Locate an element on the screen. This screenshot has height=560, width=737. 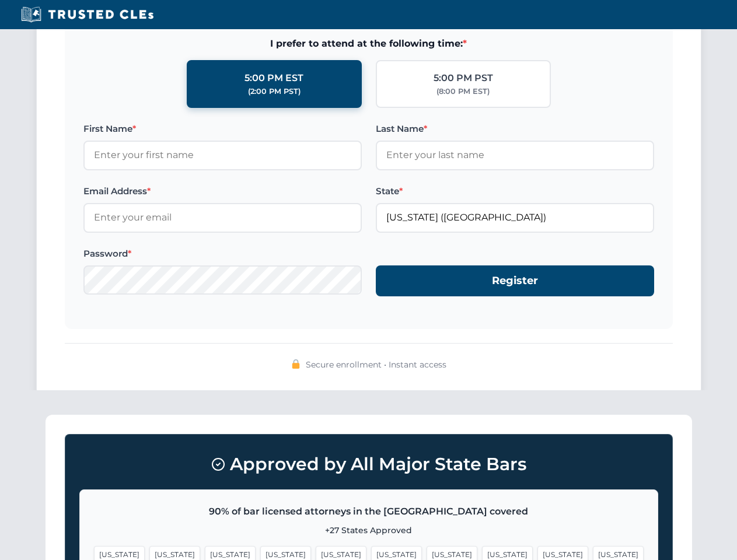
label: First Name is located at coordinates (222, 129).